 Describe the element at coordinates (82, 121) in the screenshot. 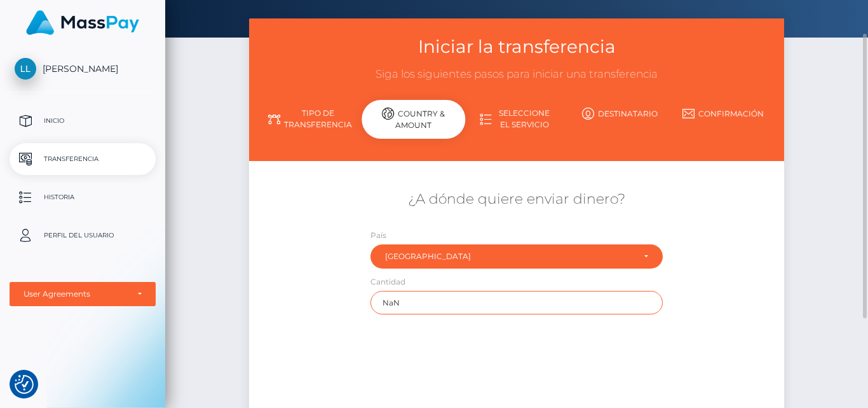

I see `a: Inicio` at that location.